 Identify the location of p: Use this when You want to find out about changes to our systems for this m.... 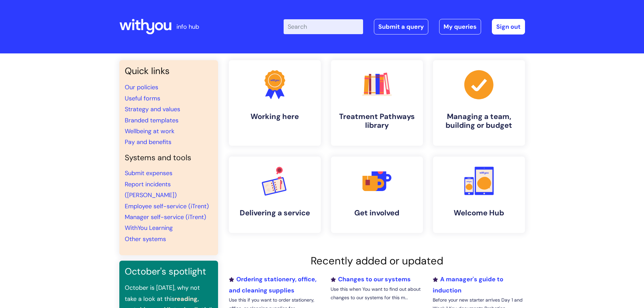
(377, 293).